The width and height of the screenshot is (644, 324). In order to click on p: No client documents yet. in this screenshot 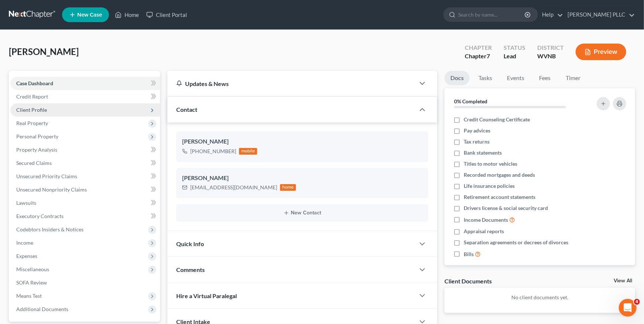, I will do `click(539, 297)`.